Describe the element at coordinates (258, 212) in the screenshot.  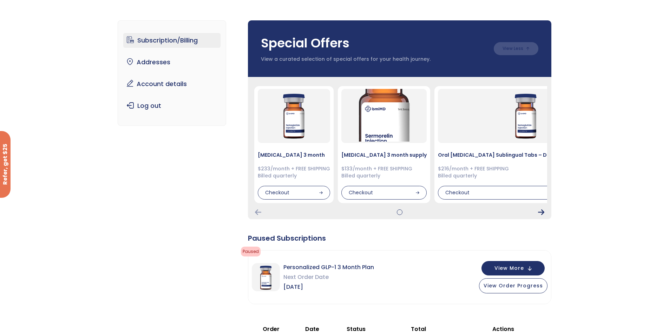
I see `div: Previous Card` at that location.